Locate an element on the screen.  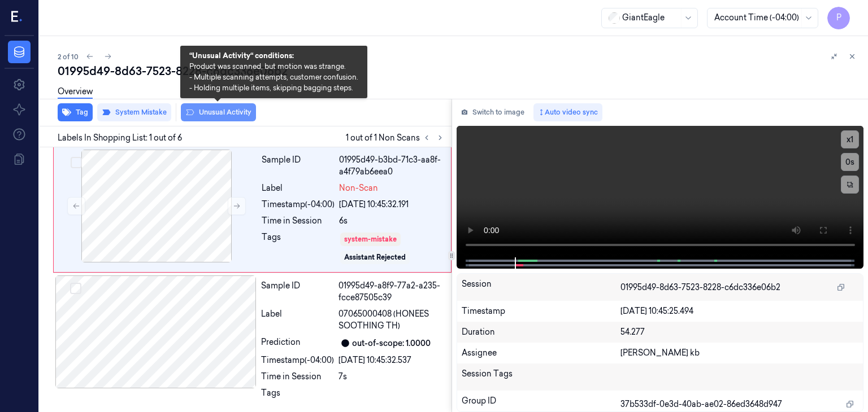
button: System Mistake is located at coordinates (134, 113).